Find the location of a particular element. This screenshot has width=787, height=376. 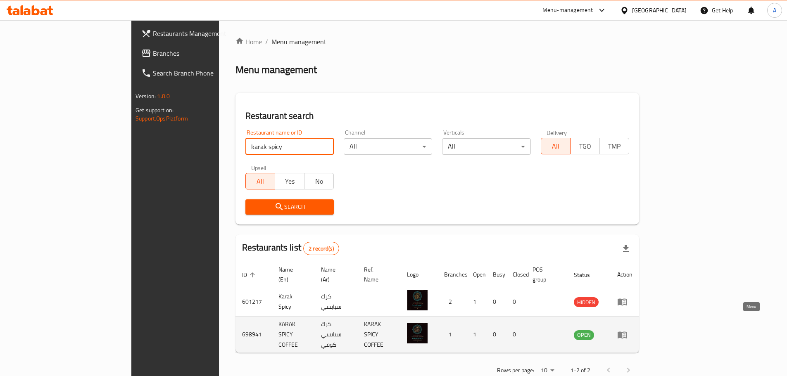

a: Search Branch Phone is located at coordinates (199, 73).